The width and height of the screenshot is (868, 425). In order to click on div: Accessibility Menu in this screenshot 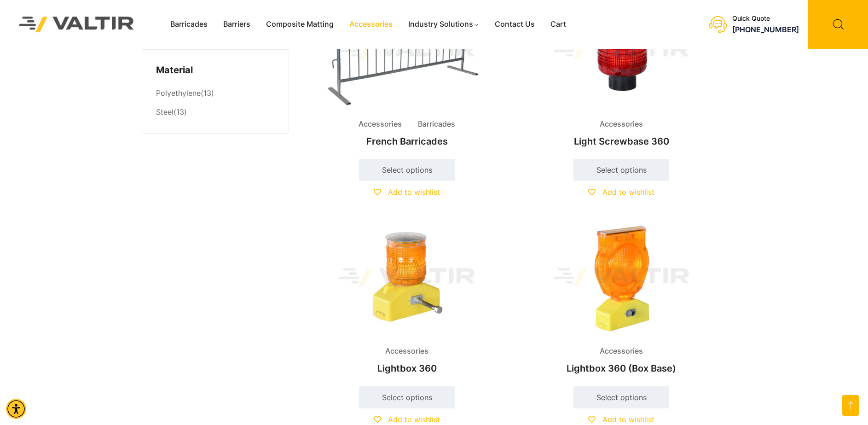, I will do `click(16, 408)`.